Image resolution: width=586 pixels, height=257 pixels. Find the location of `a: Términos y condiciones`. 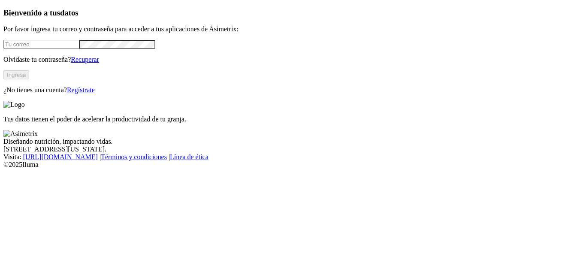

a: Términos y condiciones is located at coordinates (134, 157).